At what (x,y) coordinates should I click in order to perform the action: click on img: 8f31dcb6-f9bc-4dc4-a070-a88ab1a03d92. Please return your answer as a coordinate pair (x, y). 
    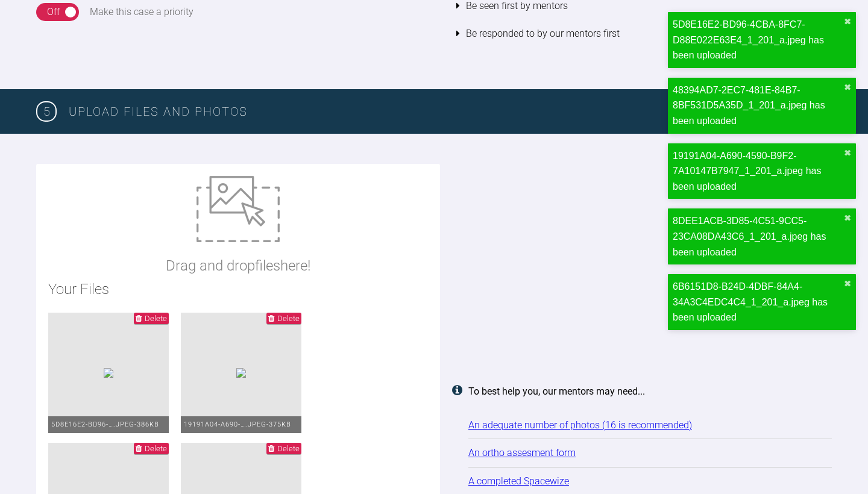
    Looking at the image, I should click on (241, 372).